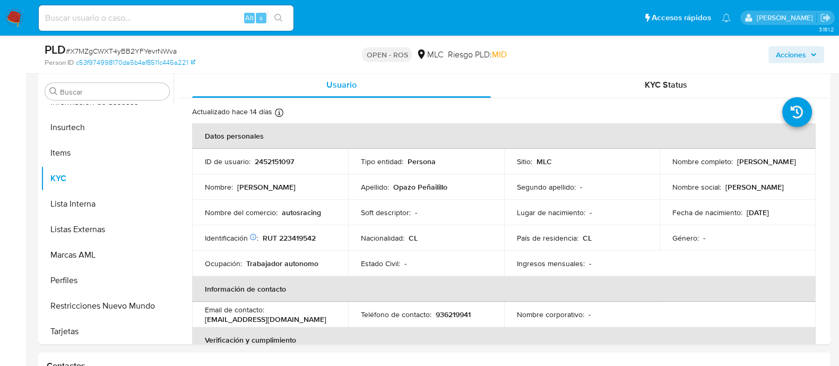  Describe the element at coordinates (546, 187) in the screenshot. I see `p: Segundo apellido :` at that location.